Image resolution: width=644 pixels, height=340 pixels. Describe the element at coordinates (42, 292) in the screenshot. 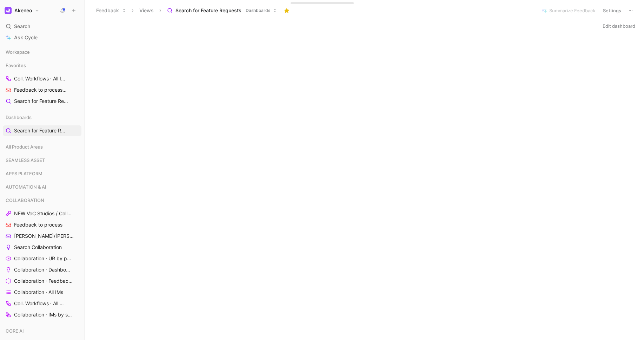

I see `a: Collaboration · All IMs` at that location.